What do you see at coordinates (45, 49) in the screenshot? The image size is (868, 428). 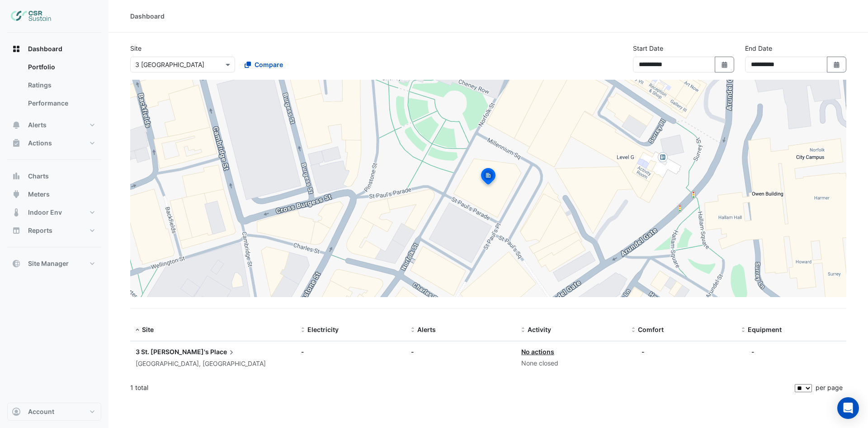 I see `span: Dashboard` at bounding box center [45, 49].